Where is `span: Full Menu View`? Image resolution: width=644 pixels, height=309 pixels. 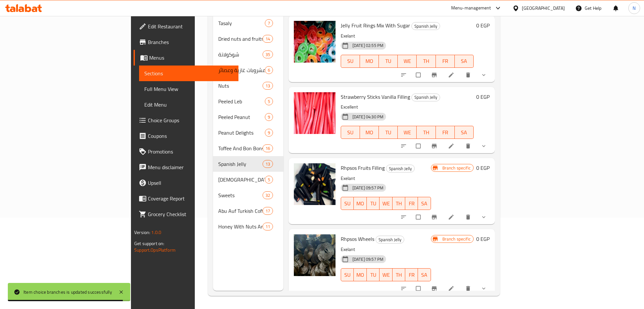
span: Full Menu View is located at coordinates (189, 89).